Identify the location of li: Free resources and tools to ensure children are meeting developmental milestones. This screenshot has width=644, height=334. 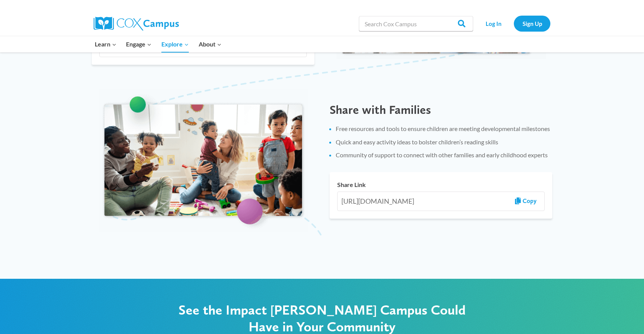
(444, 129).